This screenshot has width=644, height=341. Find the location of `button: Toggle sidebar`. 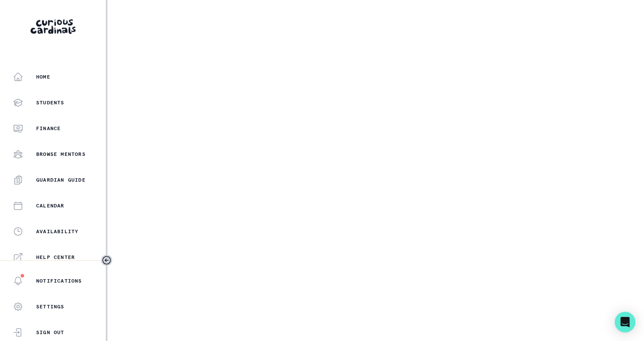

button: Toggle sidebar is located at coordinates (106, 260).